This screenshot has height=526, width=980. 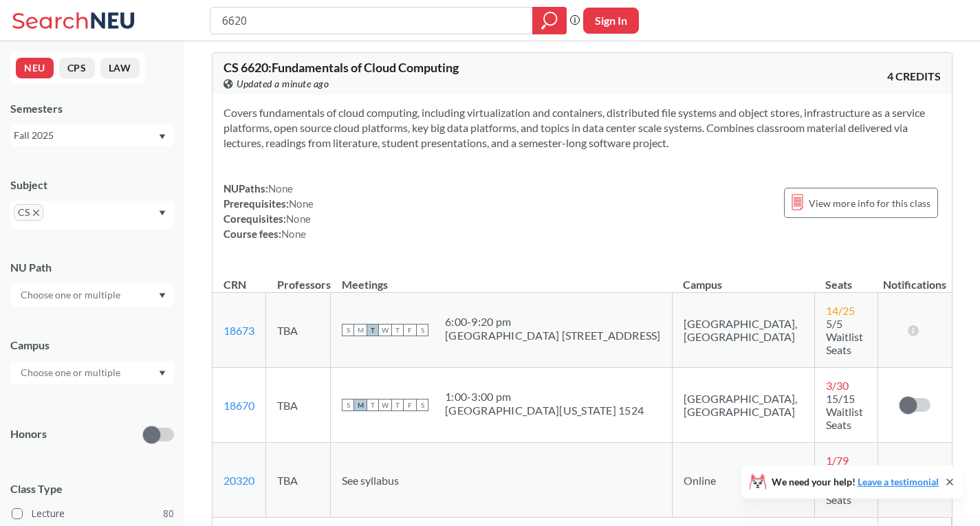 What do you see at coordinates (92, 215) in the screenshot?
I see `div: CSX to remove pillDropdown arrow` at bounding box center [92, 215].